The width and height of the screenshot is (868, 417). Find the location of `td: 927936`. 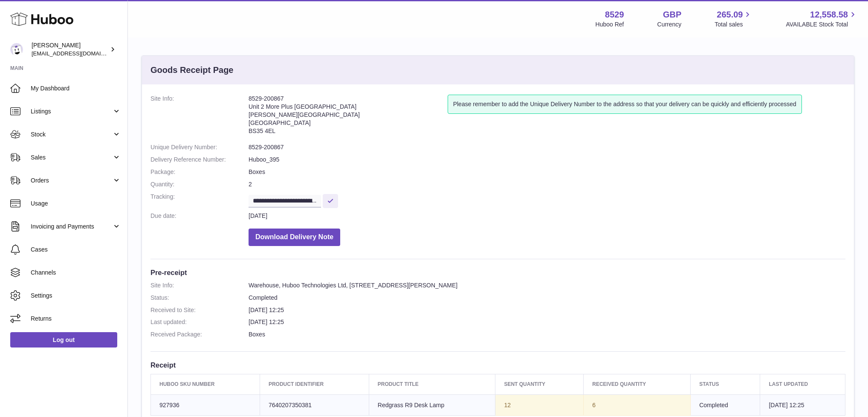

td: 927936 is located at coordinates (206, 405).